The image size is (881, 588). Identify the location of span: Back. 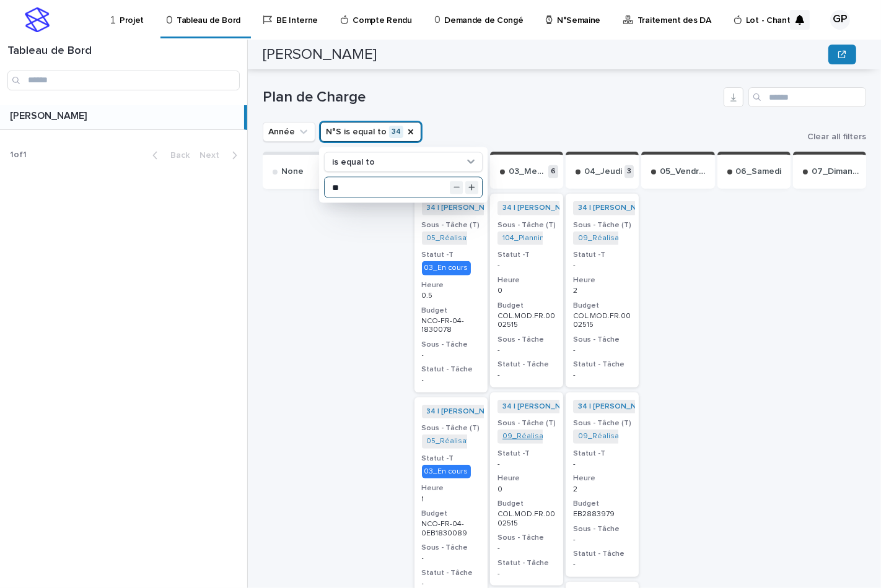
(176, 156).